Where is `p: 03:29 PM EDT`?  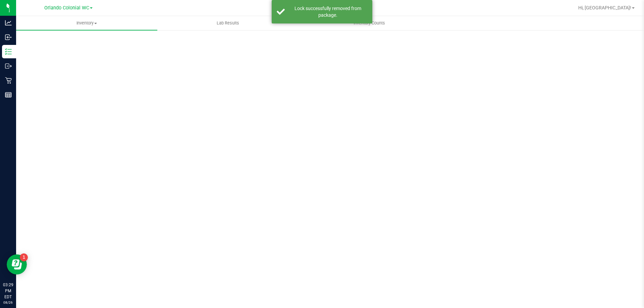 p: 03:29 PM EDT is located at coordinates (8, 291).